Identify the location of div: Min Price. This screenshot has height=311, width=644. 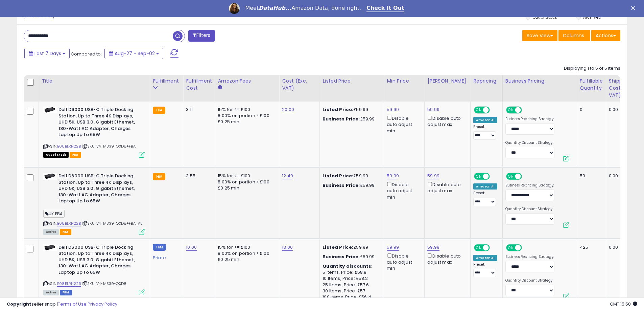
(404, 81).